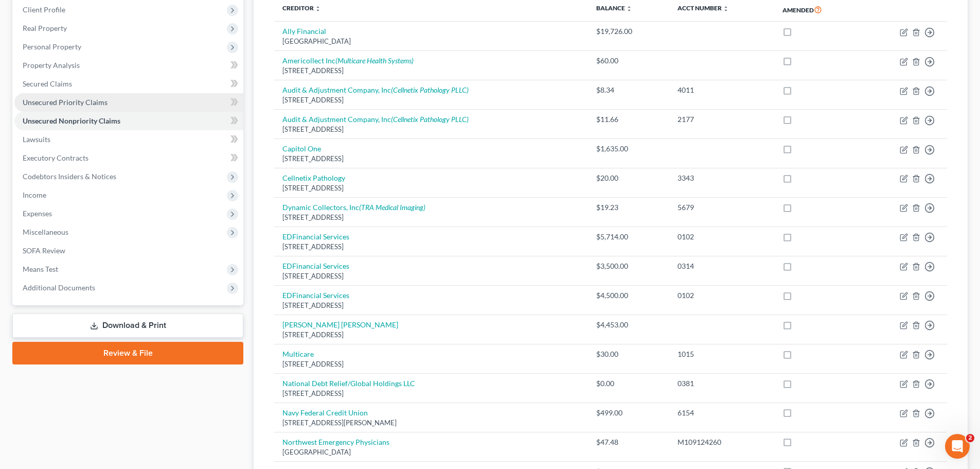 Image resolution: width=980 pixels, height=469 pixels. What do you see at coordinates (375, 60) in the screenshot?
I see `i: (Multicare Health Systems)` at bounding box center [375, 60].